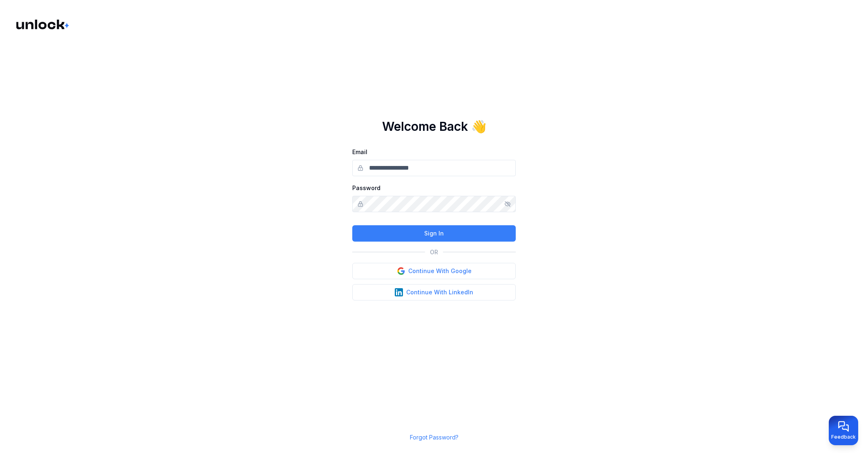 This screenshot has height=455, width=868. What do you see at coordinates (507, 204) in the screenshot?
I see `button: Show/hide password` at bounding box center [507, 204].